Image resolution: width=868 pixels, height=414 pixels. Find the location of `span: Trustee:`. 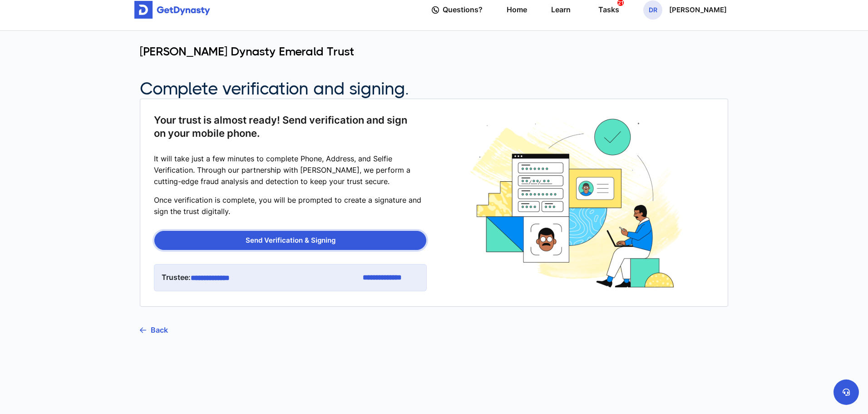

span: Trustee: is located at coordinates (176, 277).